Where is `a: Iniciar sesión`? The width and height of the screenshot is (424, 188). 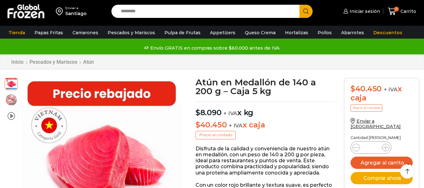
a: Iniciar sesión is located at coordinates (361, 11).